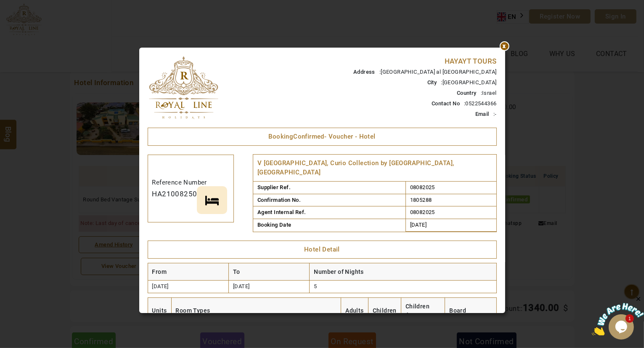 Image resolution: width=644 pixels, height=348 pixels. What do you see at coordinates (364, 71) in the screenshot?
I see `span: Address` at bounding box center [364, 71].